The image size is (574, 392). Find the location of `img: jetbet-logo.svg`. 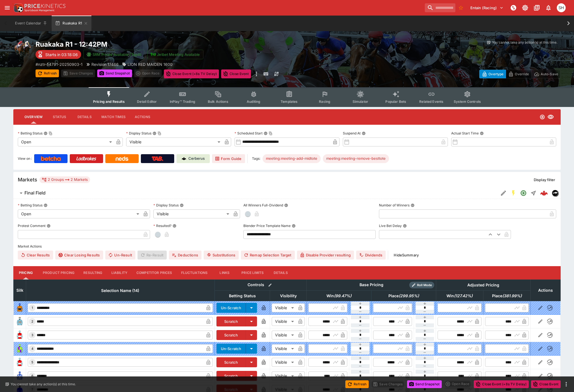

img: jetbet-logo.svg is located at coordinates (153, 54).